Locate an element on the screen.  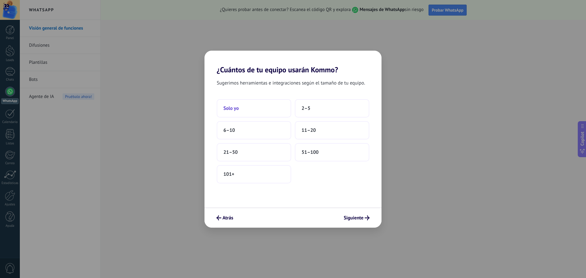
button: 2–5 is located at coordinates (332, 108).